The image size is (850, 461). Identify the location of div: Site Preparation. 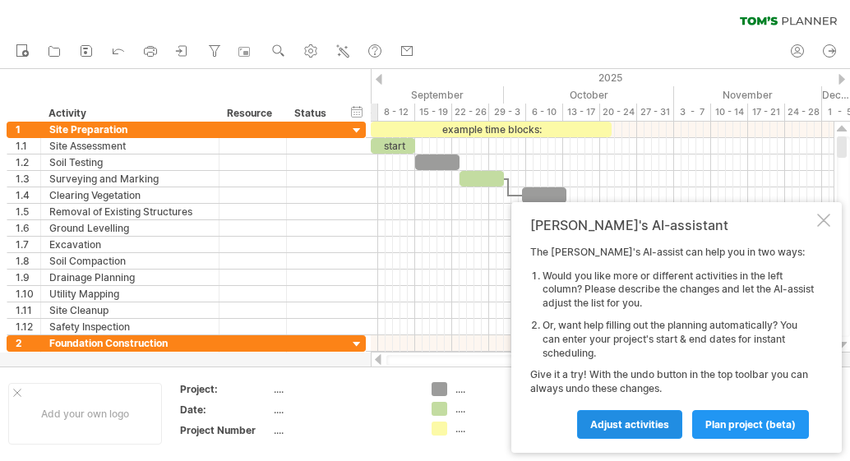
(130, 129).